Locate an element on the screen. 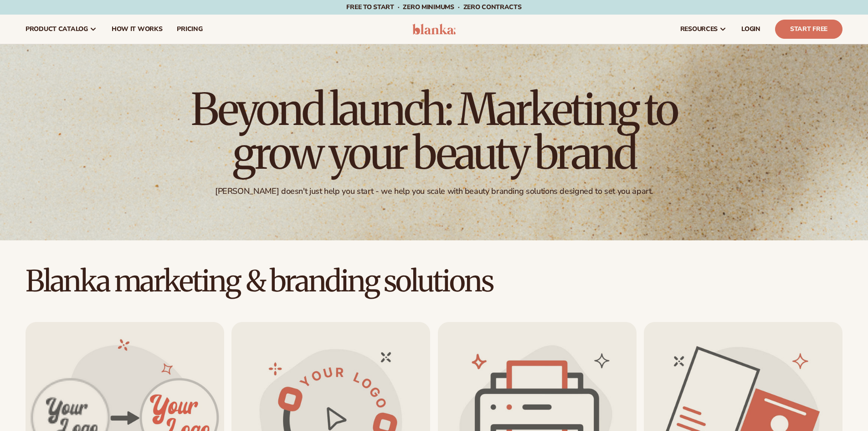 The width and height of the screenshot is (868, 431). a: pricing is located at coordinates (189, 29).